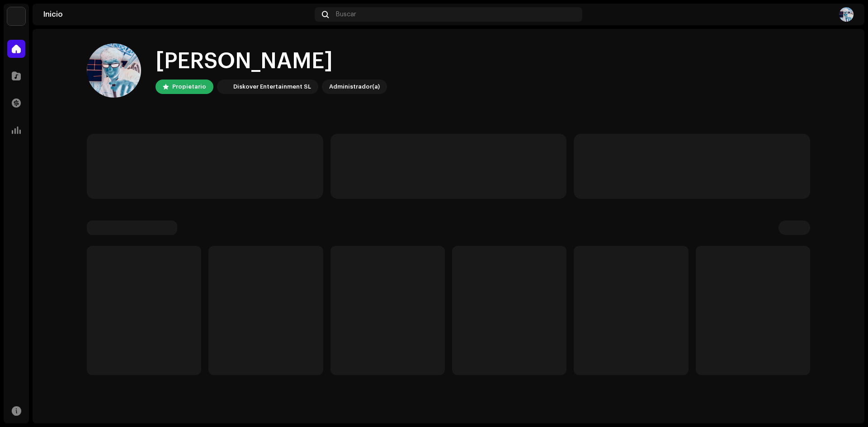 The image size is (868, 427). I want to click on div: Diskover Entertainment SL, so click(272, 87).